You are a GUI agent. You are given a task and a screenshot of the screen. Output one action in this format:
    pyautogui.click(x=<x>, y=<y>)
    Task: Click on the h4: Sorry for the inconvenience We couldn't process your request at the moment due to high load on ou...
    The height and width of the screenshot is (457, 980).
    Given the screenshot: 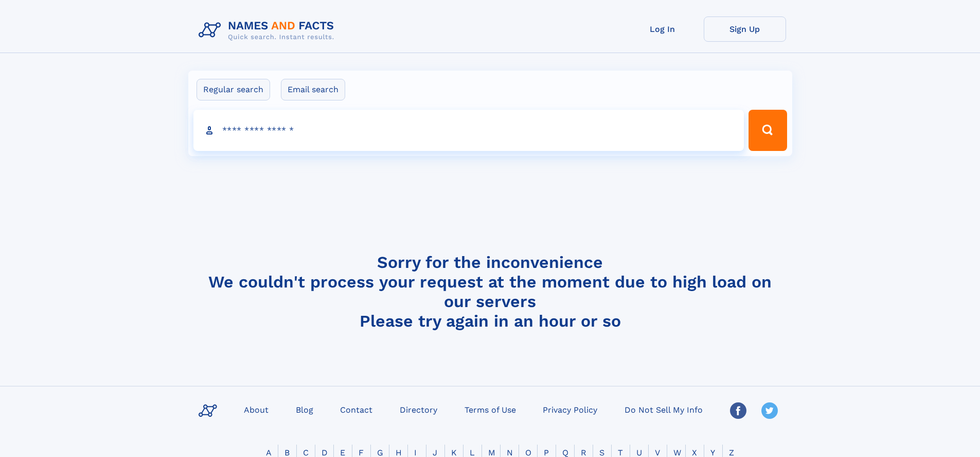 What is the action you would take?
    pyautogui.click(x=490, y=292)
    